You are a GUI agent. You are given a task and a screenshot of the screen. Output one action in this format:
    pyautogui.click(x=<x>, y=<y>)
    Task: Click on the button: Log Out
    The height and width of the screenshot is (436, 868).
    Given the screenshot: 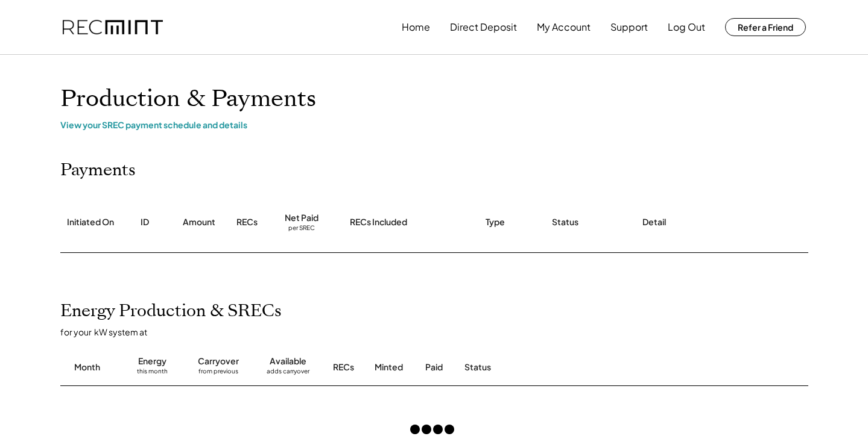 What is the action you would take?
    pyautogui.click(x=686, y=27)
    